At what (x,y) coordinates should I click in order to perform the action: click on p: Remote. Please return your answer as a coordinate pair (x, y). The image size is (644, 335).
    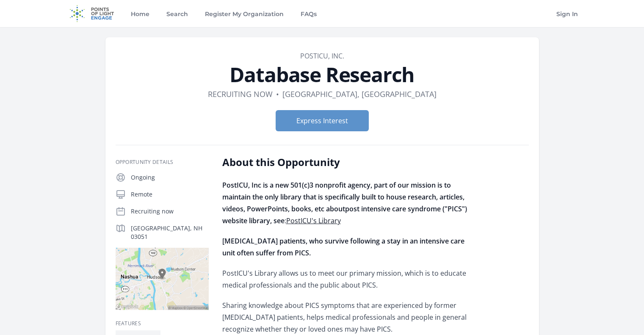
    Looking at the image, I should click on (170, 194).